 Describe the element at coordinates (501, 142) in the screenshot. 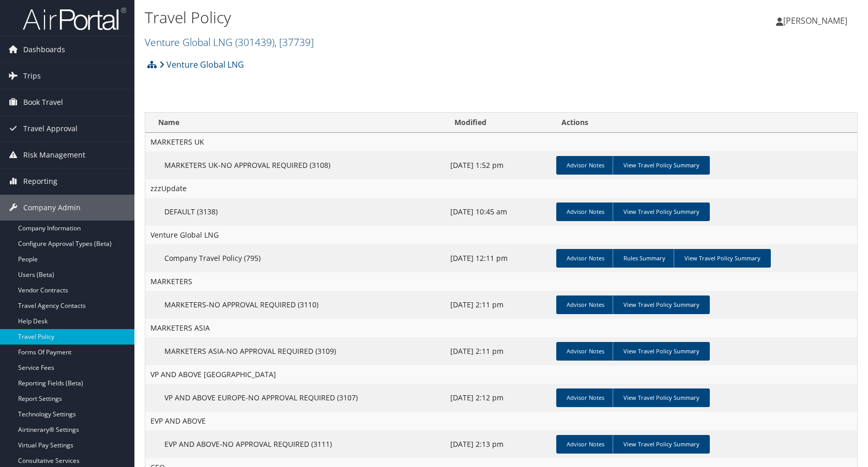

I see `td: MARKETERS UK` at that location.